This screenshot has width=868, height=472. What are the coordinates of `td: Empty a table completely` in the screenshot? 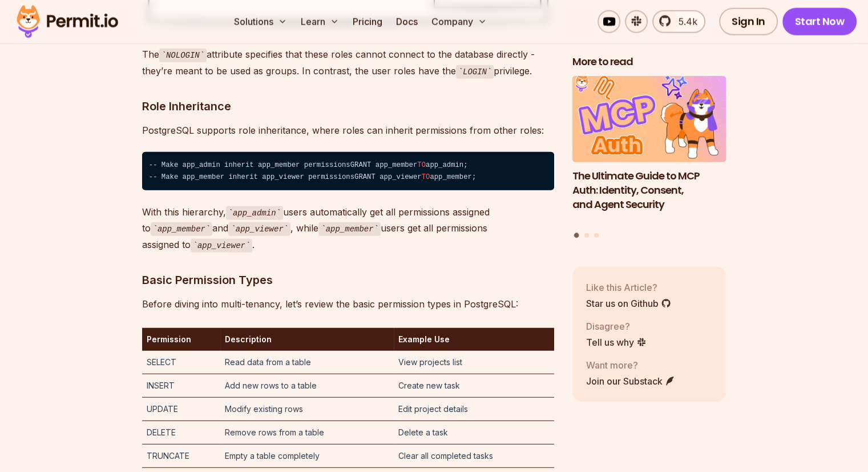 It's located at (307, 456).